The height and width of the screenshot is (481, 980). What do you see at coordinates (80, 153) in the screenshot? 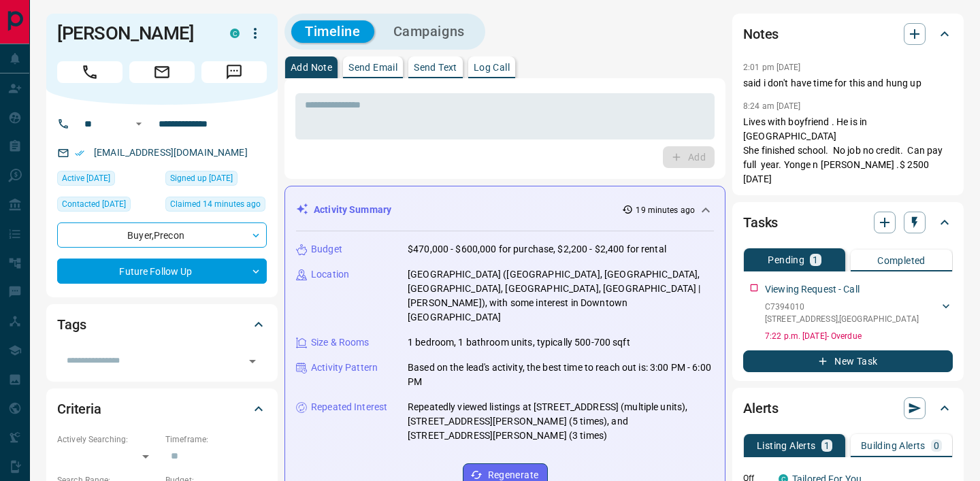
I see `svg: Email Verified` at bounding box center [80, 153].